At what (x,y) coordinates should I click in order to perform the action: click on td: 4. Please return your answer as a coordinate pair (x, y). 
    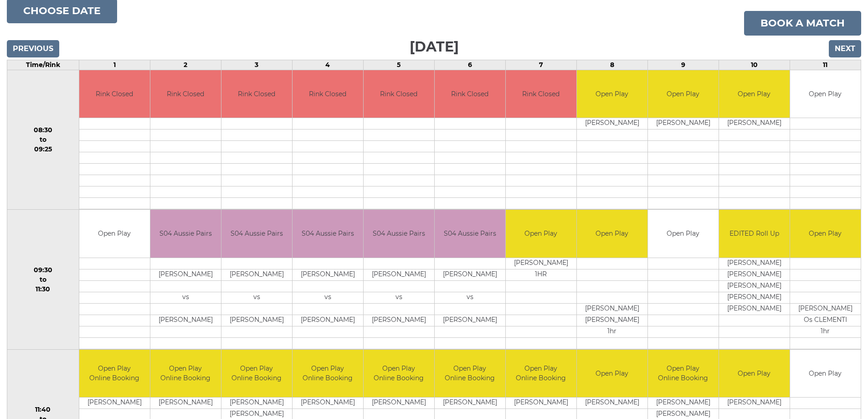
    Looking at the image, I should click on (328, 65).